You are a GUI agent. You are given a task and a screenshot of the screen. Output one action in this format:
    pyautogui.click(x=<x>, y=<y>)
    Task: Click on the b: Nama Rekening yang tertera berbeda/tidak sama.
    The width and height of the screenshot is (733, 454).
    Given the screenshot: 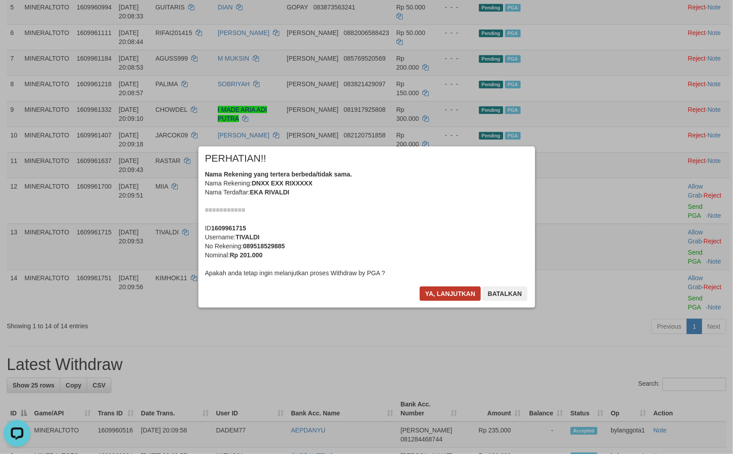 What is the action you would take?
    pyautogui.click(x=279, y=174)
    